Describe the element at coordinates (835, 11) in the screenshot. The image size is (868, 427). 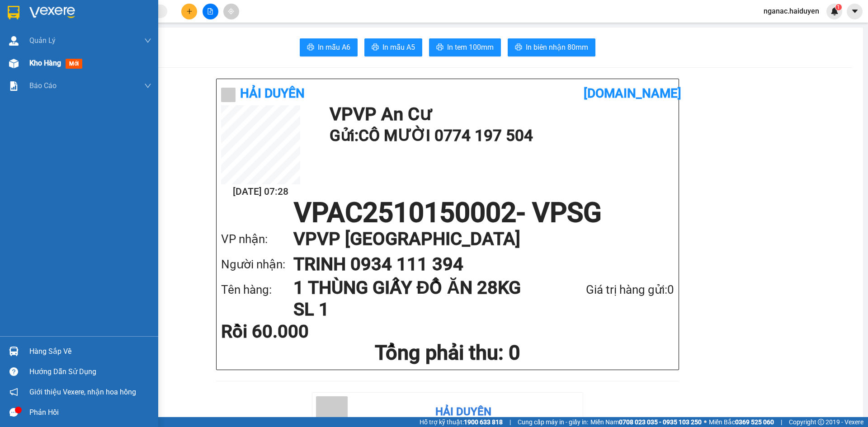
I see `img: icon-new-feature` at that location.